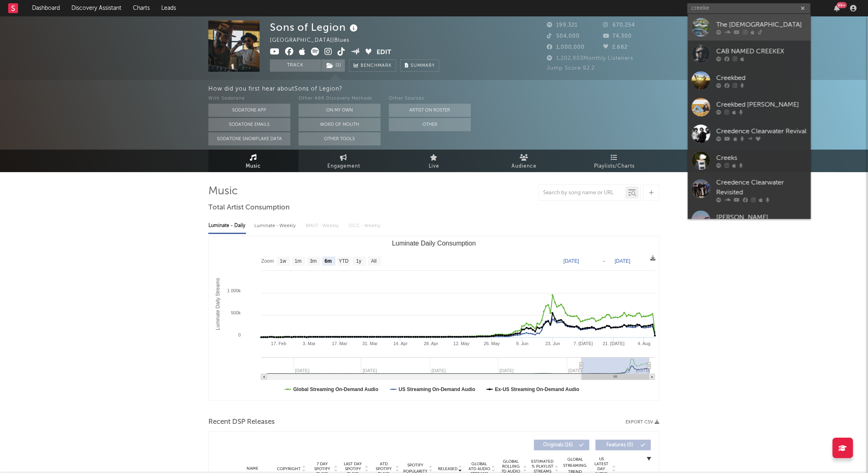 The width and height of the screenshot is (868, 473). Describe the element at coordinates (750, 54) in the screenshot. I see `a: CAB NAMED CREEKEX` at that location.